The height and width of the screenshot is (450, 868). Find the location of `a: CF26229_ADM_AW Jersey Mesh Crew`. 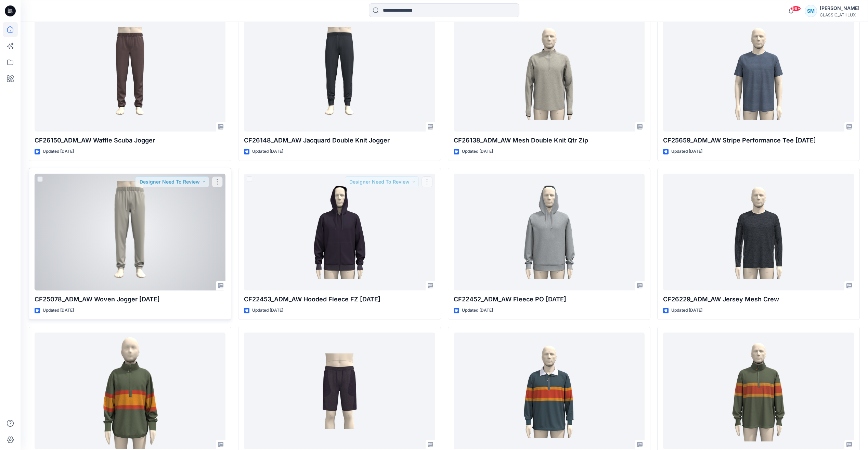

a: CF26229_ADM_AW Jersey Mesh Crew is located at coordinates (758, 232).